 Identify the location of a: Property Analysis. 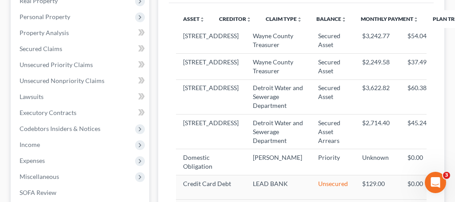
(81, 33).